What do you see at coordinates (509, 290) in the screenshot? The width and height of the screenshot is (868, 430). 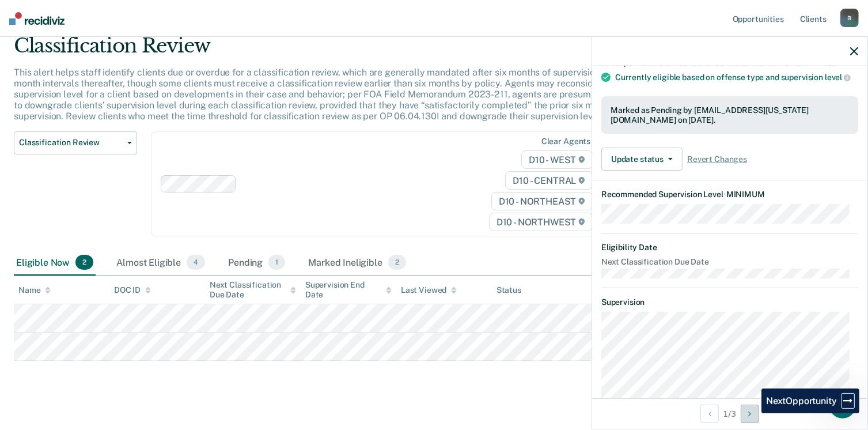 I see `div: Status` at bounding box center [509, 290].